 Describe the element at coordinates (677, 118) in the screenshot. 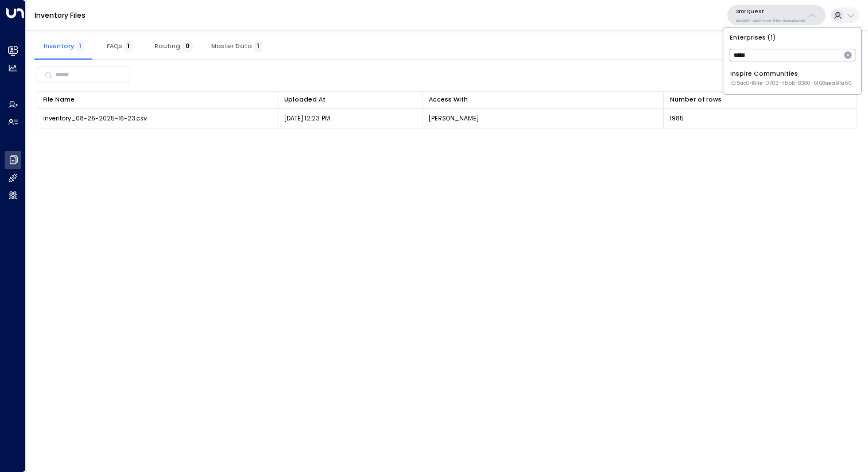

I see `span: 1985` at that location.